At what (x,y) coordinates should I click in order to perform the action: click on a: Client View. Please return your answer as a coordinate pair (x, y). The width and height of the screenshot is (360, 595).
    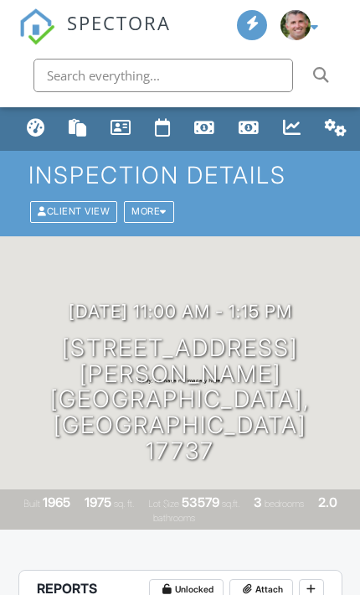
    Looking at the image, I should click on (75, 211).